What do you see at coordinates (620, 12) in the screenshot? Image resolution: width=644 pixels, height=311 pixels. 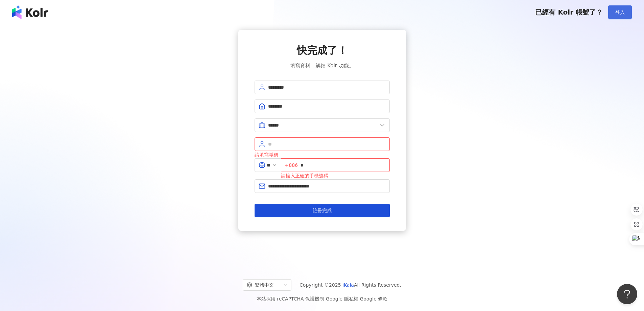 I see `span: 登入` at bounding box center [620, 12].